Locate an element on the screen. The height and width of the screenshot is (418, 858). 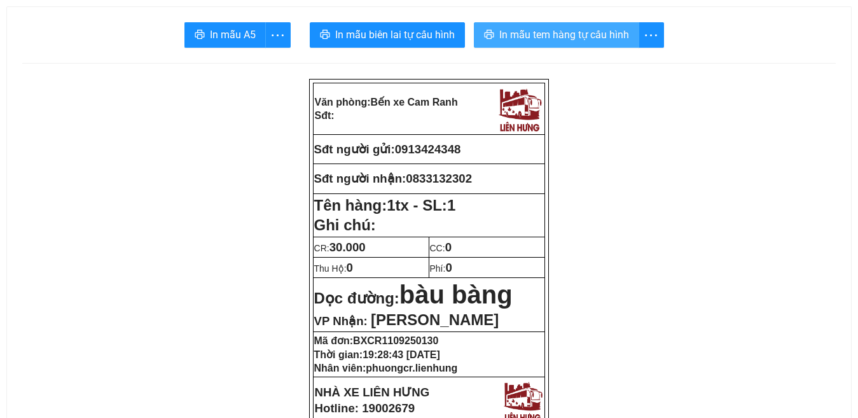
span: 0913424348 is located at coordinates (428, 149).